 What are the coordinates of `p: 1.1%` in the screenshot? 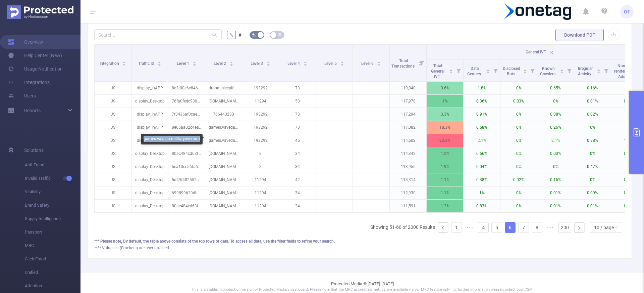 It's located at (444, 193).